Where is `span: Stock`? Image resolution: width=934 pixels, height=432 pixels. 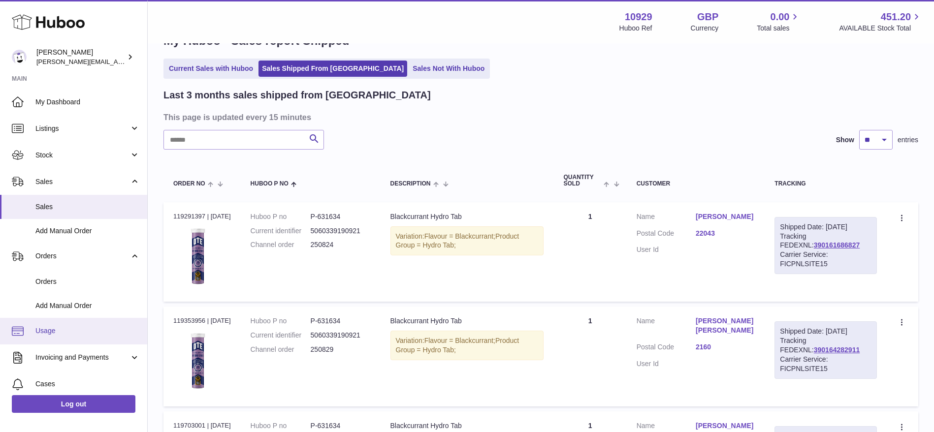 span: Stock is located at coordinates (82, 155).